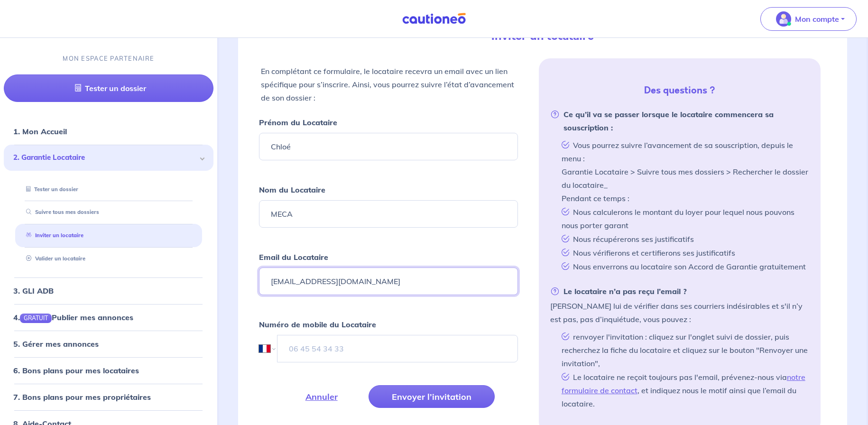  I want to click on div: Inviter un locataire, so click(109, 235).